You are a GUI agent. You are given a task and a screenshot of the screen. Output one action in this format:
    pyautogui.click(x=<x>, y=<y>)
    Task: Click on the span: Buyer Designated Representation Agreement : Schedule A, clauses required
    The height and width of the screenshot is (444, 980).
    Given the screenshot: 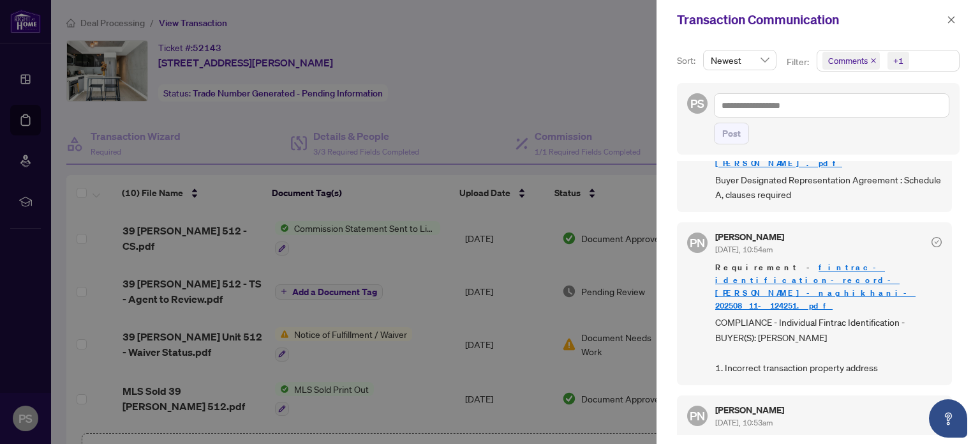 What is the action you would take?
    pyautogui.click(x=828, y=187)
    